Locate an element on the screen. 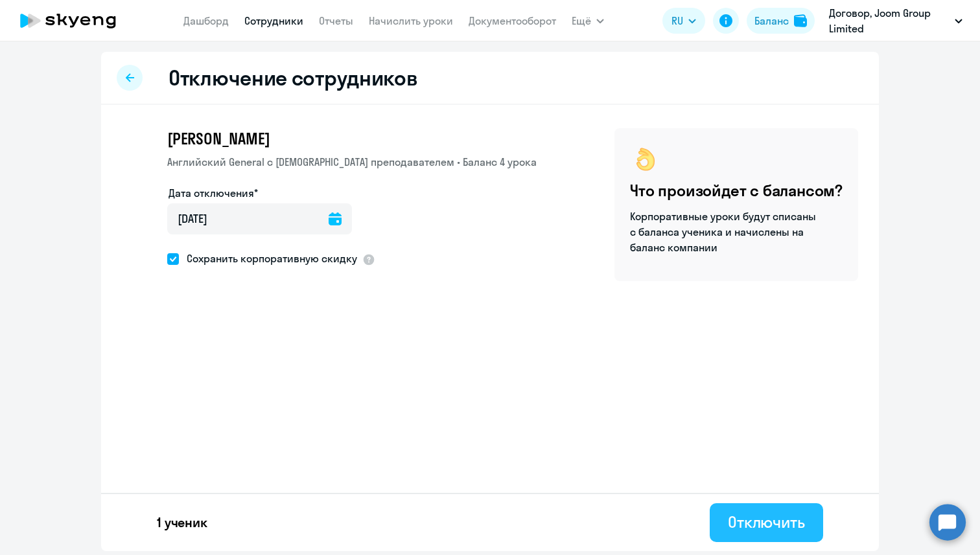  div: Отключить is located at coordinates (766, 522).